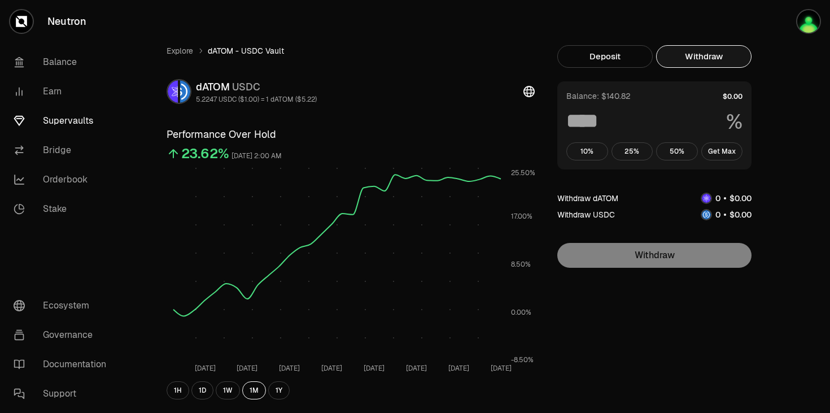  Describe the element at coordinates (63, 335) in the screenshot. I see `a: Governance` at that location.